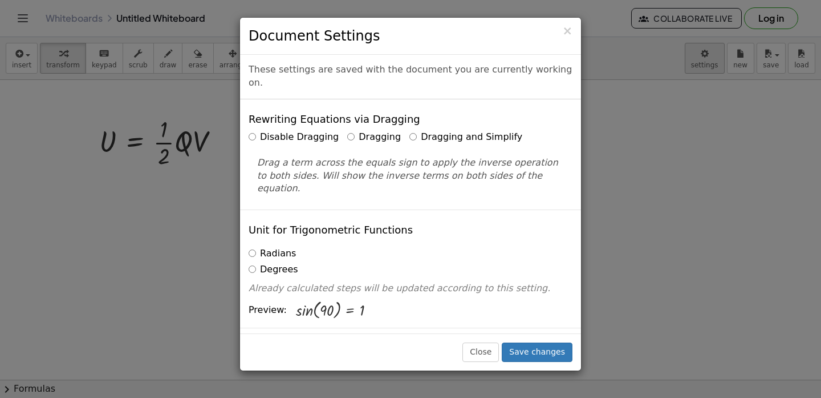 This screenshot has width=821, height=398. Describe the element at coordinates (413, 136) in the screenshot. I see `input: Dragging and Simplify` at that location.